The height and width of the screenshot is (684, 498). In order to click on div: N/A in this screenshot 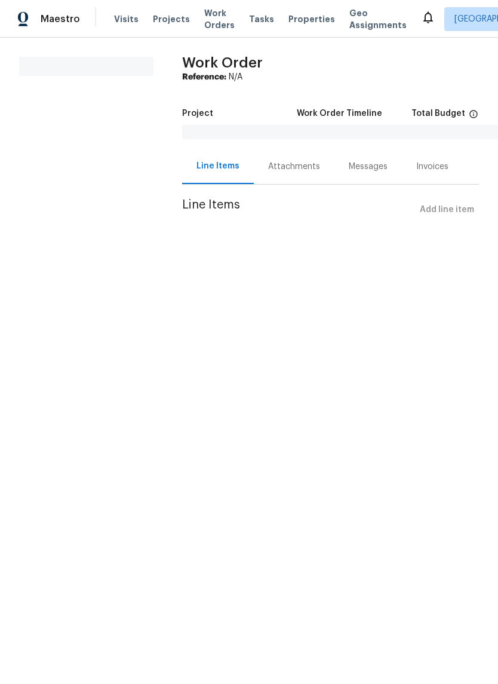, I will do `click(330, 77)`.